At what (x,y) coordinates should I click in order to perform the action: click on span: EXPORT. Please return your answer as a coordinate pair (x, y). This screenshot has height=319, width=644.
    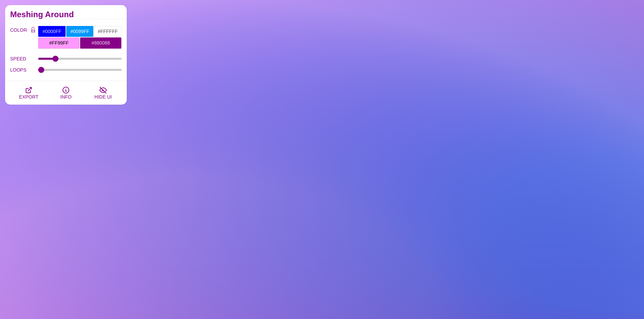
    Looking at the image, I should click on (28, 97).